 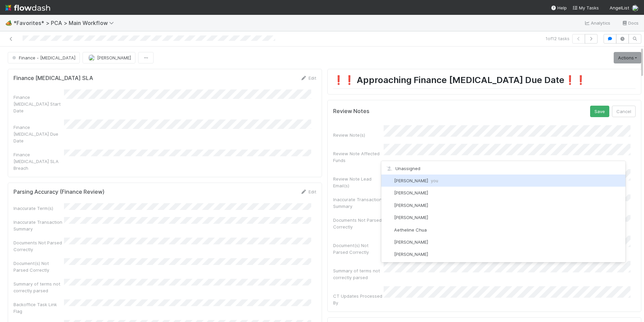 I want to click on div: Review Note Affected Funds, so click(x=359, y=157).